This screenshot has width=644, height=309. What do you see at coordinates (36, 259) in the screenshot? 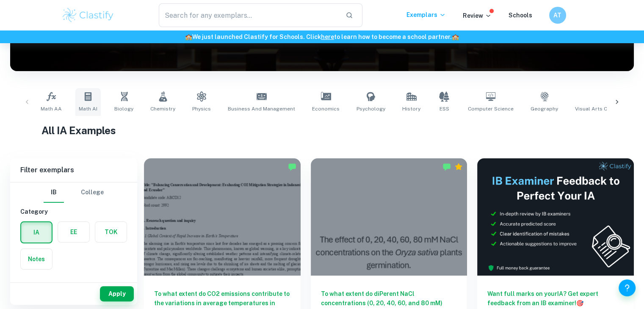
I see `button: Notes` at bounding box center [36, 259].